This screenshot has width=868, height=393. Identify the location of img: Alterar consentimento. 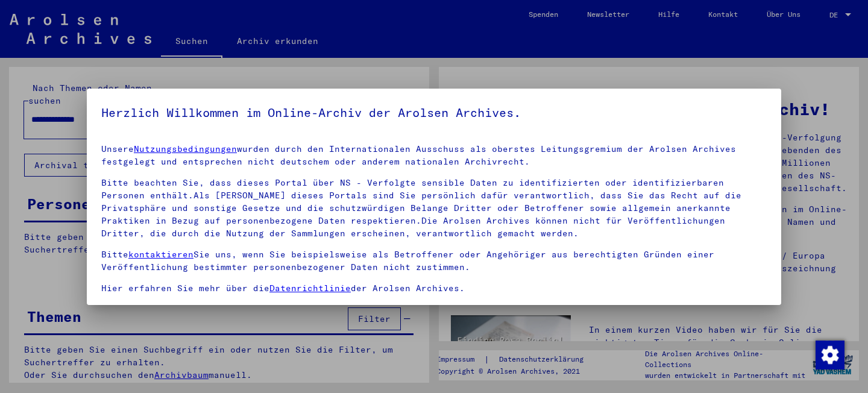
(830, 355).